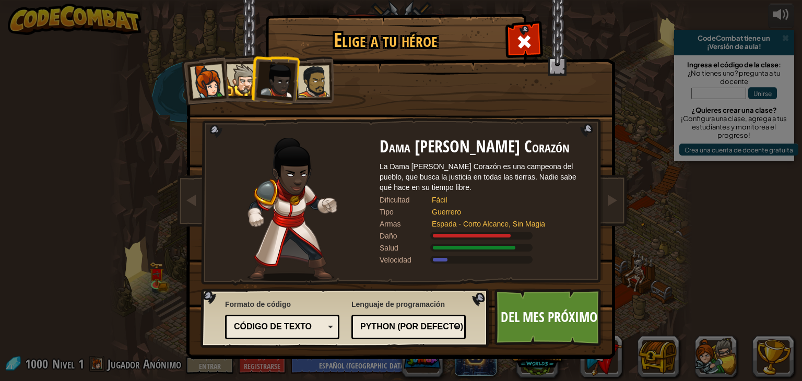 The width and height of the screenshot is (802, 381). I want to click on font: Código de texto, so click(272, 326).